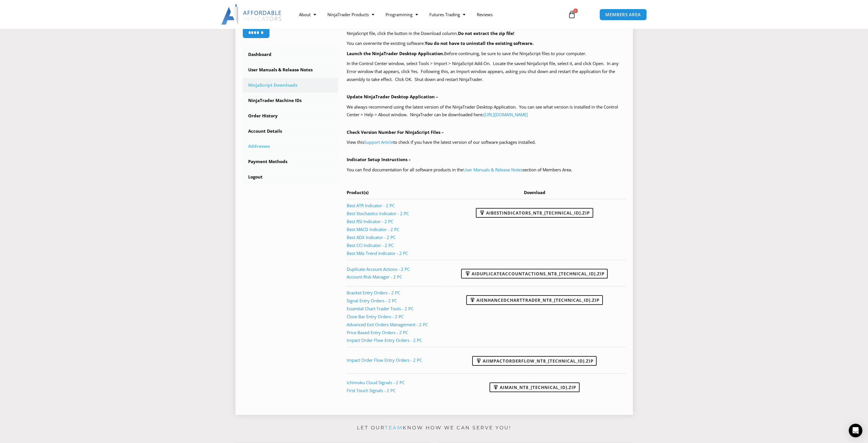  I want to click on a: Signal Entry Orders - 2 PC, so click(371, 301).